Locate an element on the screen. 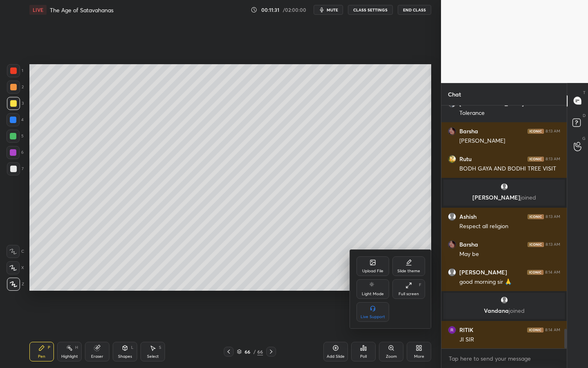 Image resolution: width=588 pixels, height=368 pixels. div: F is located at coordinates (420, 285).